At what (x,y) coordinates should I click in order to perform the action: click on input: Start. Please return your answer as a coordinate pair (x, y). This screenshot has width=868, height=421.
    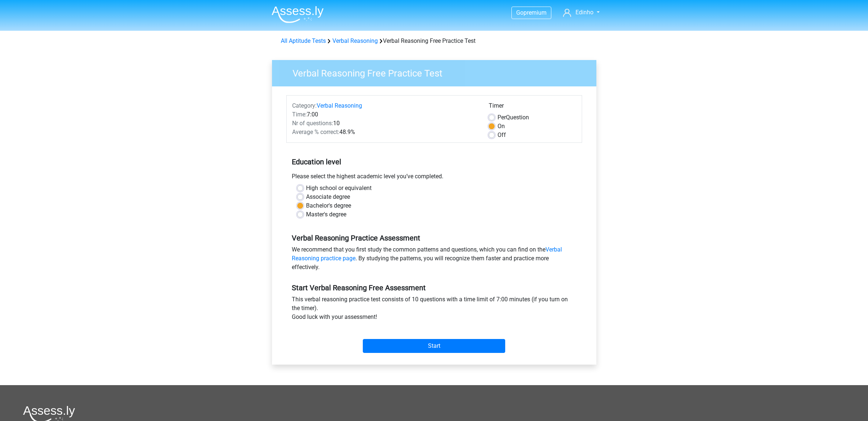
    Looking at the image, I should click on (434, 346).